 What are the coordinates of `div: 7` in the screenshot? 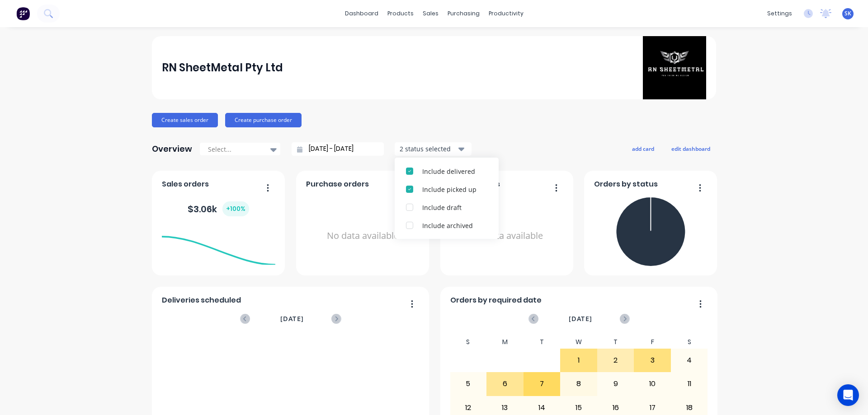 It's located at (543, 384).